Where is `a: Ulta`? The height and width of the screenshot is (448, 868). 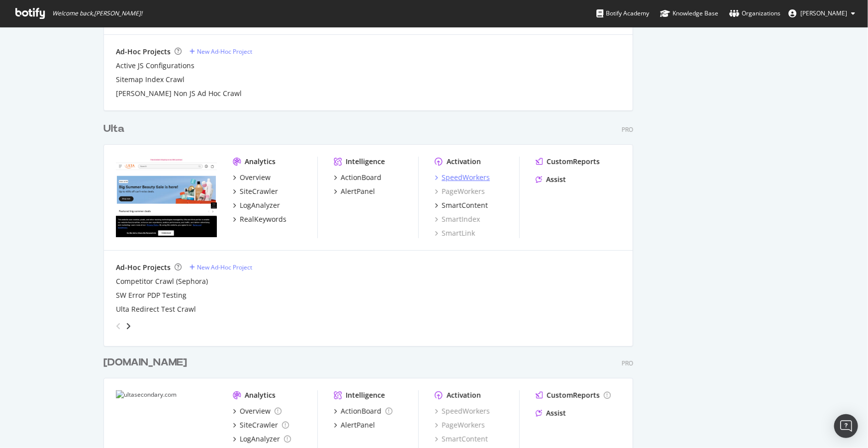 a: Ulta is located at coordinates (116, 129).